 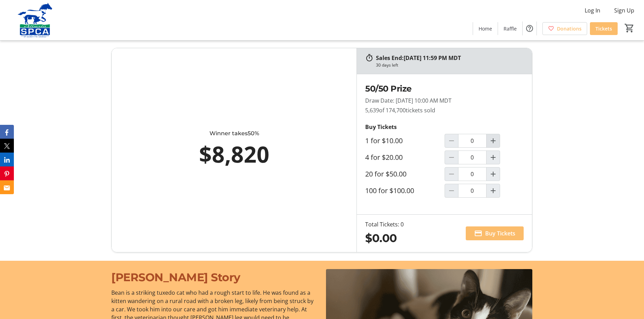 I want to click on span: Home, so click(x=485, y=29).